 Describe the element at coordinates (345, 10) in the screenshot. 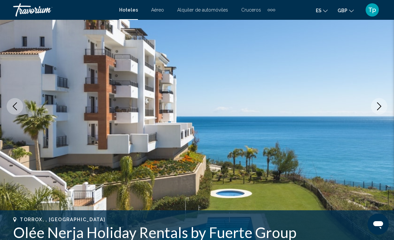

I see `button: Change currency` at that location.